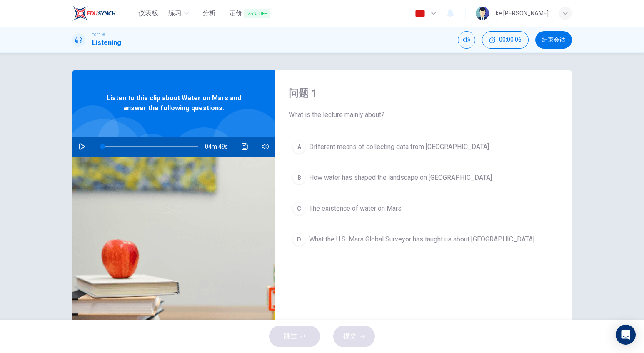 This screenshot has width=644, height=353. What do you see at coordinates (99, 35) in the screenshot?
I see `span: TOEFL®` at bounding box center [99, 35].